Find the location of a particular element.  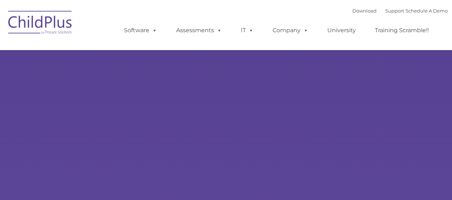

a: Software is located at coordinates (140, 30).